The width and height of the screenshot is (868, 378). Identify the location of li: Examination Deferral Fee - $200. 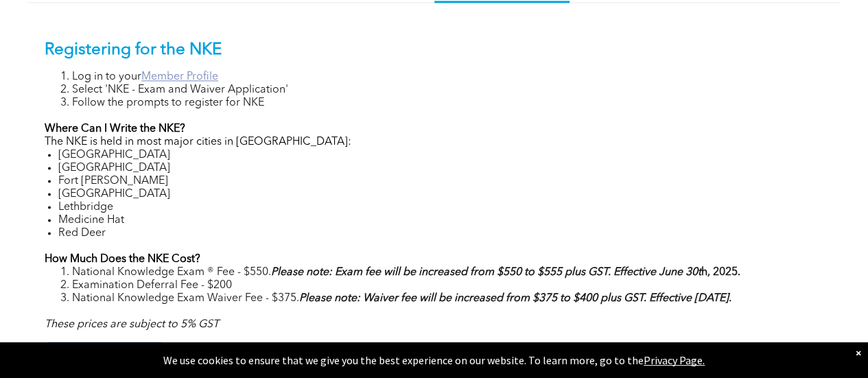
(448, 285).